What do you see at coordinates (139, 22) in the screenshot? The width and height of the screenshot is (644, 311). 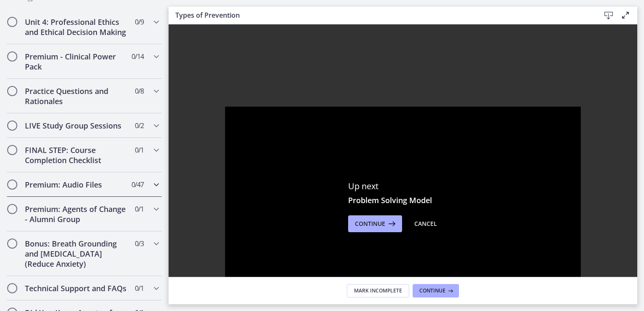 I see `span: 0 / 9` at bounding box center [139, 22].